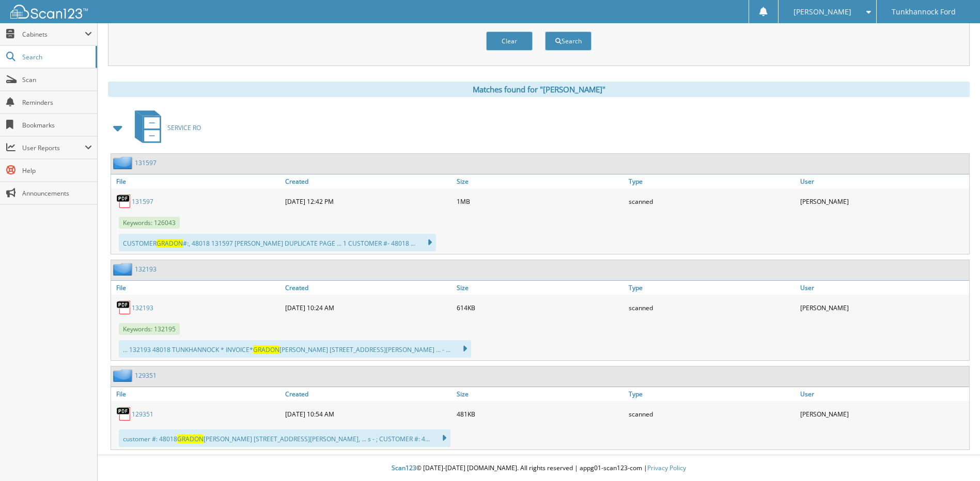 The width and height of the screenshot is (980, 481). I want to click on span: Tunkhannock Ford, so click(924, 12).